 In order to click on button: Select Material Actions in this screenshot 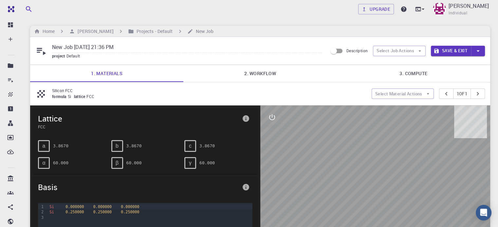, I will do `click(402, 94)`.